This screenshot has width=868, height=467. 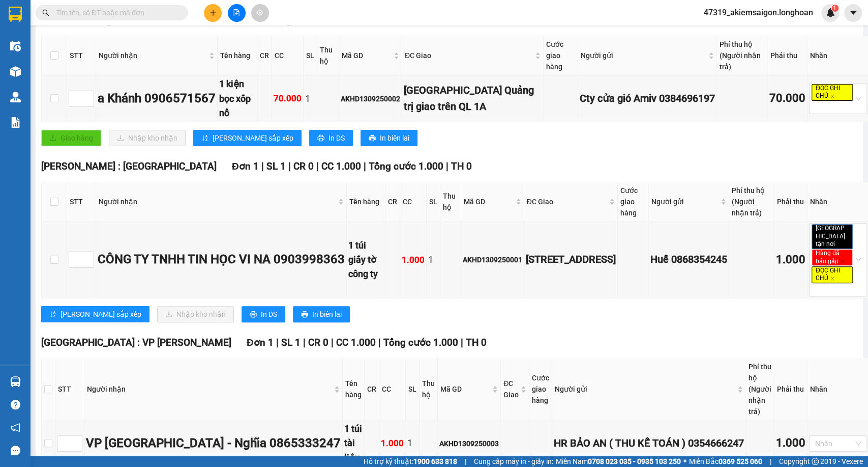 I want to click on span: Hỗ trợ kỹ thuật:, so click(x=410, y=461).